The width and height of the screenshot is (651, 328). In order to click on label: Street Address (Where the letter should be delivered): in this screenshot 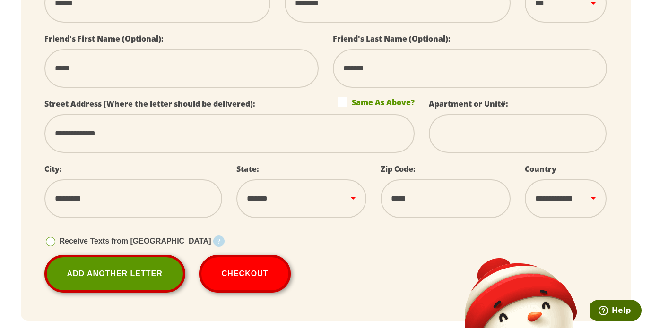, I will do `click(150, 104)`.